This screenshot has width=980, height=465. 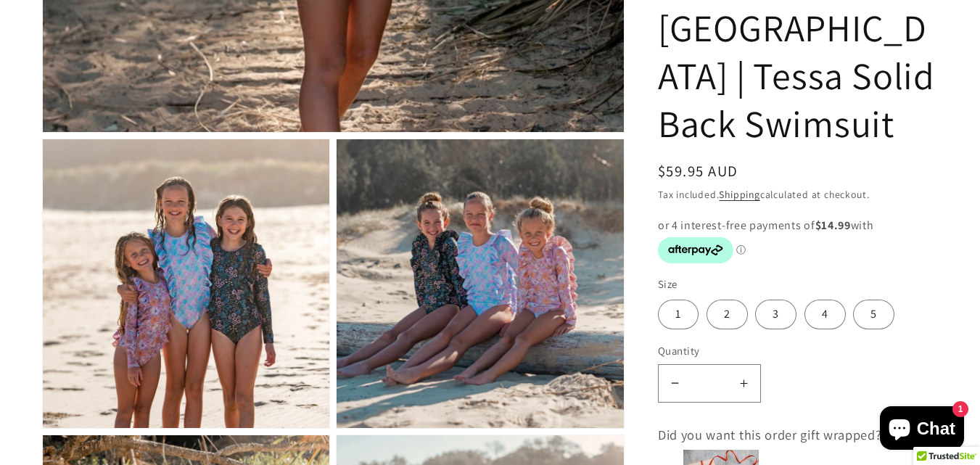 What do you see at coordinates (727, 314) in the screenshot?
I see `label: 2` at bounding box center [727, 314].